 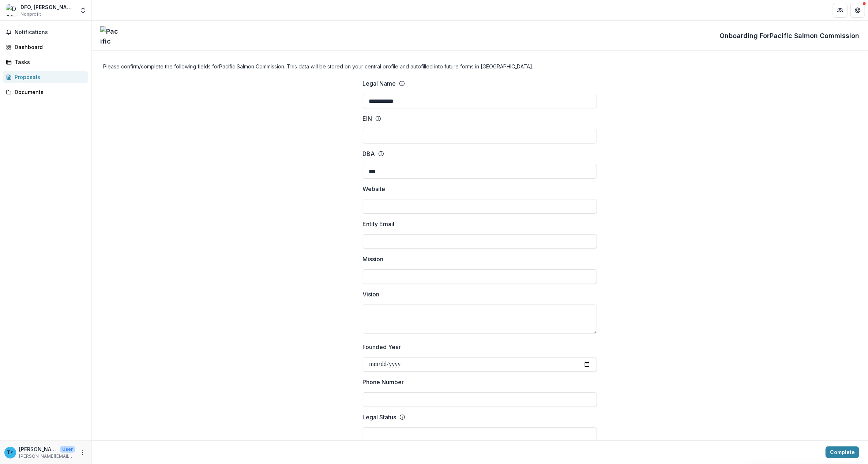 I want to click on div: Tom Bird <tom.bird@dfo-mpo.gc.ca>, so click(x=10, y=452).